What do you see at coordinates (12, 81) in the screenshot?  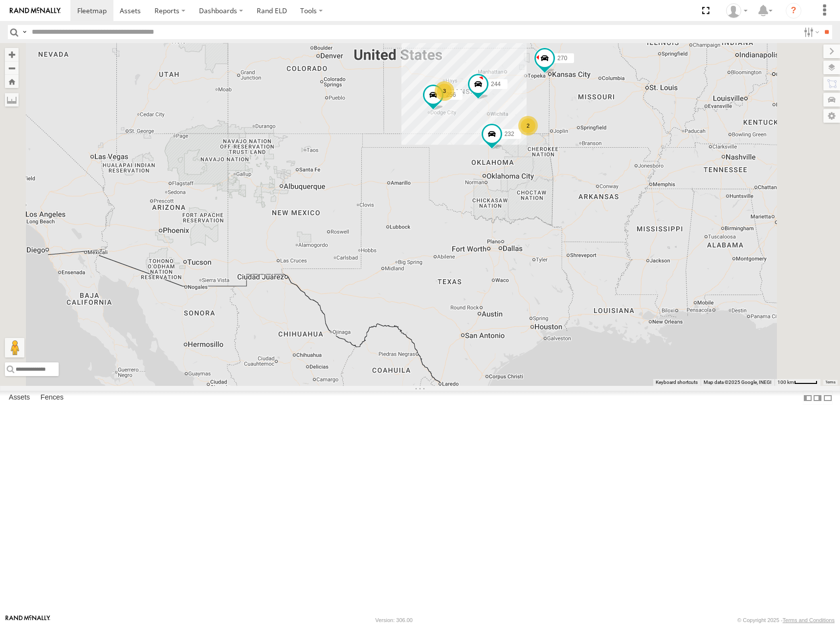 I see `button: Zoom Home` at bounding box center [12, 81].